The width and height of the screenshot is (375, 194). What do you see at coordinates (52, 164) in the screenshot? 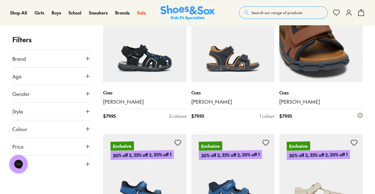
I see `button: Size` at bounding box center [52, 164].